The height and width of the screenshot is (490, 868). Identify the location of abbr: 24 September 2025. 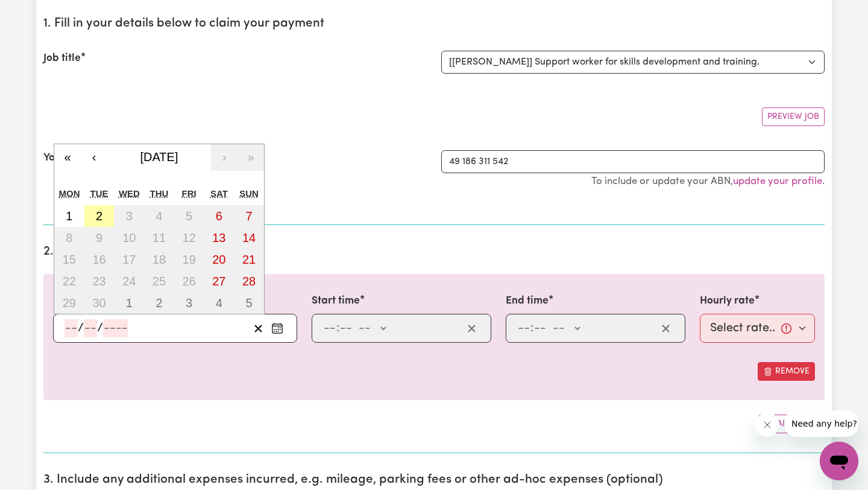
(129, 281).